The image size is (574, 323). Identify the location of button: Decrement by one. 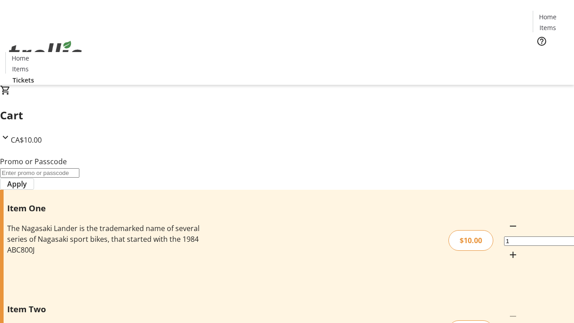
(513, 226).